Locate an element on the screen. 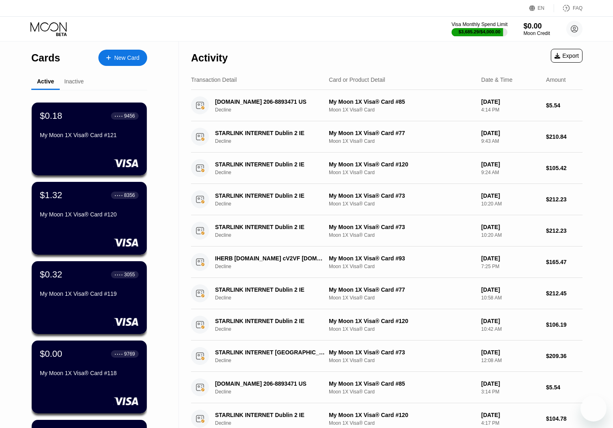  div: $0.00Moon Credit is located at coordinates (537, 29).